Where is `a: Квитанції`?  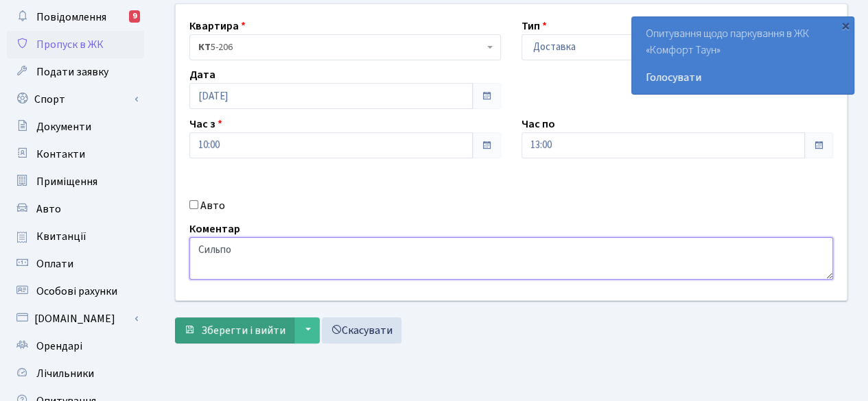
a: Квитанції is located at coordinates (75, 237).